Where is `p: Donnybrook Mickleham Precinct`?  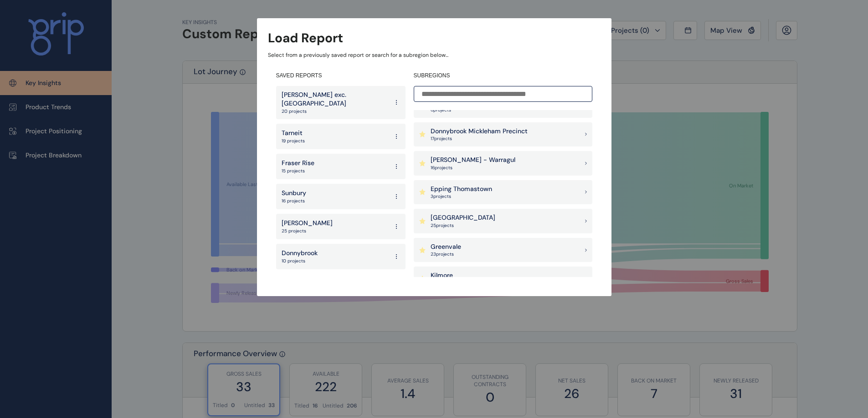
p: Donnybrook Mickleham Precinct is located at coordinates (479, 131).